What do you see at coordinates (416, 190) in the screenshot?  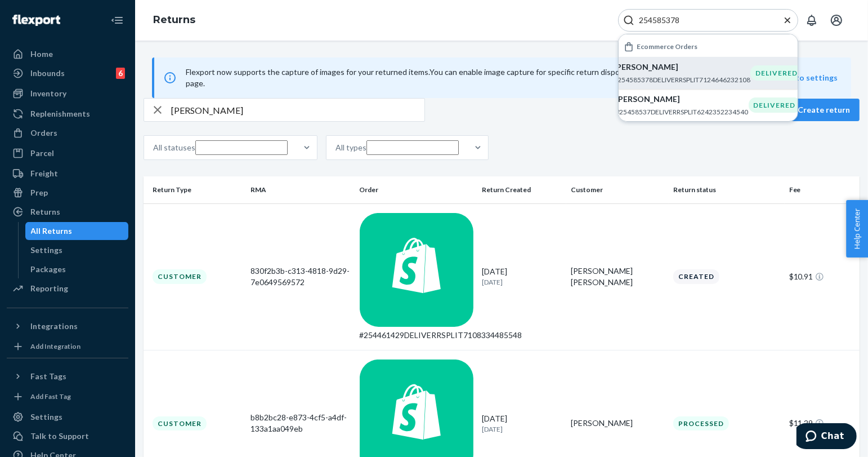 I see `th: Order` at bounding box center [416, 190].